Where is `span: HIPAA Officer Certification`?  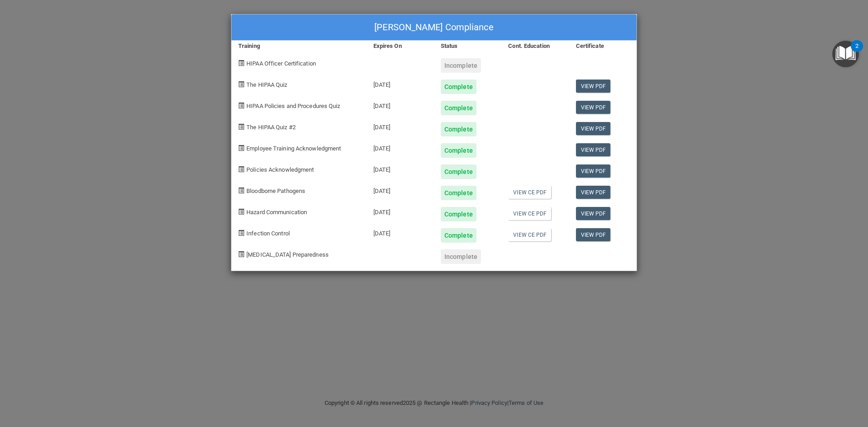
span: HIPAA Officer Certification is located at coordinates (281, 64).